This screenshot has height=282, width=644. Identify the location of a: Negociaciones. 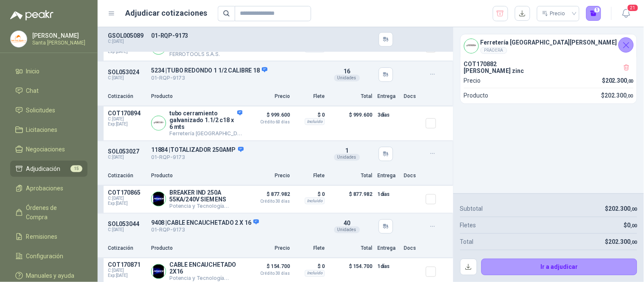
(49, 149).